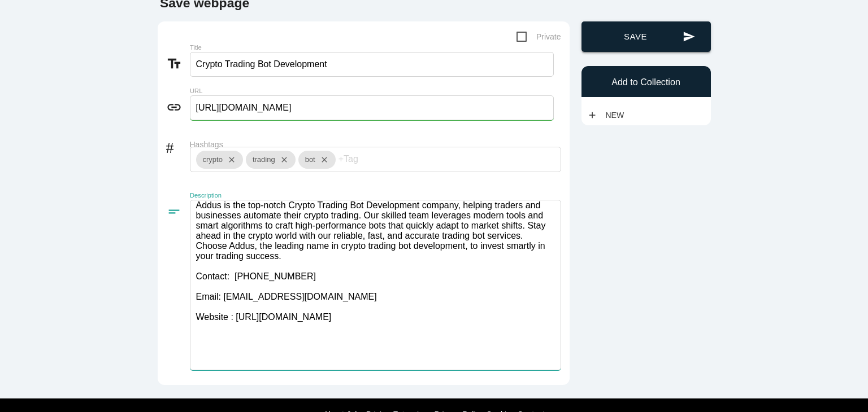  I want to click on label: Title, so click(339, 48).